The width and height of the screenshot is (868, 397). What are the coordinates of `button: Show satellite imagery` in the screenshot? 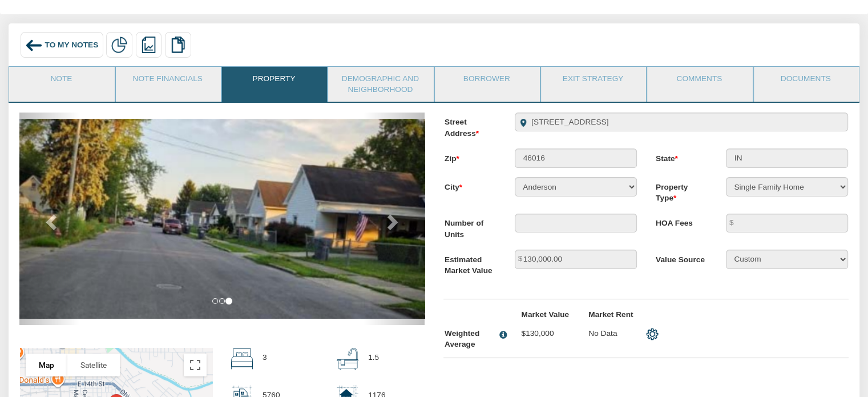 It's located at (94, 365).